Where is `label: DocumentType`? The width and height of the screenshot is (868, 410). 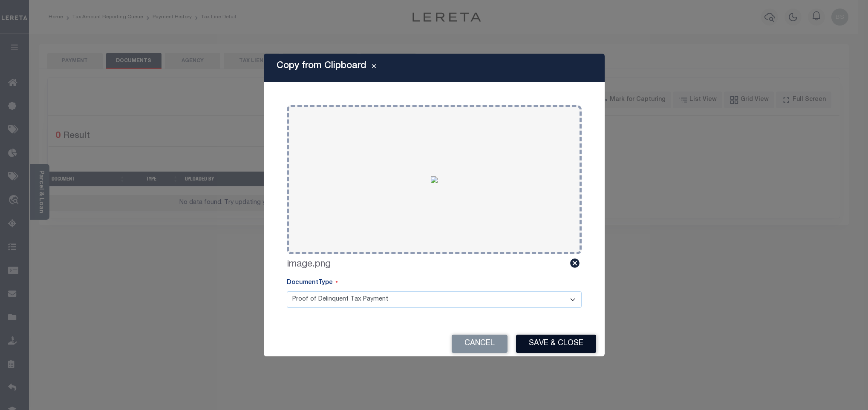
label: DocumentType is located at coordinates (312, 283).